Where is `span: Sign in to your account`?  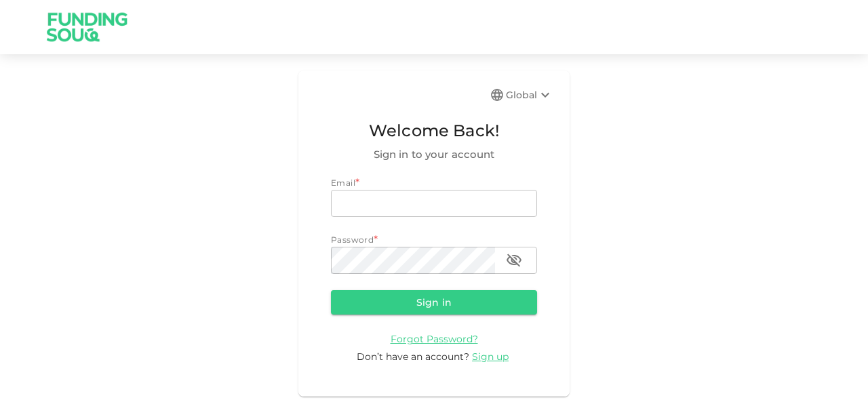 span: Sign in to your account is located at coordinates (434, 154).